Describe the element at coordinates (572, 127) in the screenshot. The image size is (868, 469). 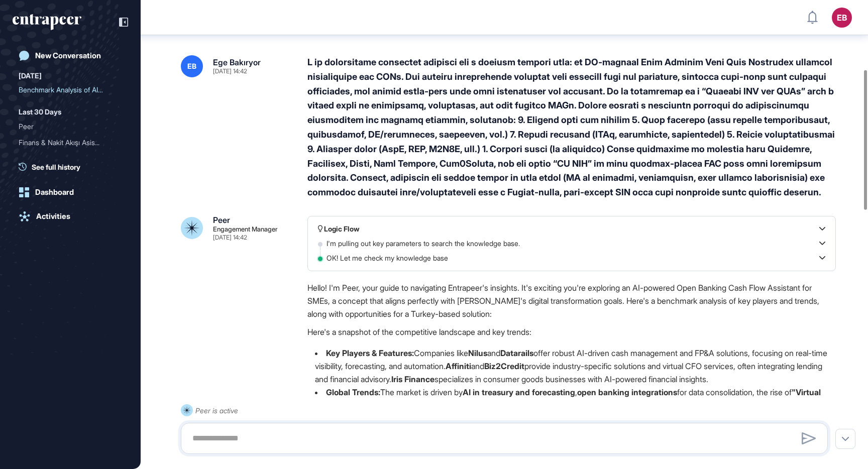
I see `div: L ip dolorsitame consectet adipisci eli s doeiusm tempori utla: et DO-magnaal Enim Adminim Veni Q...` at that location.